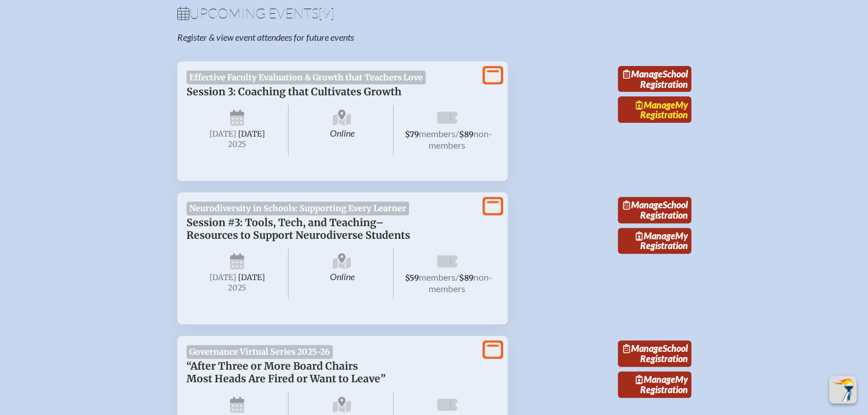 Image resolution: width=868 pixels, height=415 pixels. I want to click on img: To the top, so click(842, 390).